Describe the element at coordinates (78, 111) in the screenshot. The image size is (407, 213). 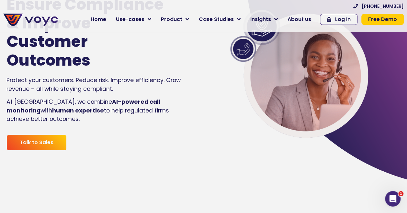
I see `strong: human expertise` at that location.